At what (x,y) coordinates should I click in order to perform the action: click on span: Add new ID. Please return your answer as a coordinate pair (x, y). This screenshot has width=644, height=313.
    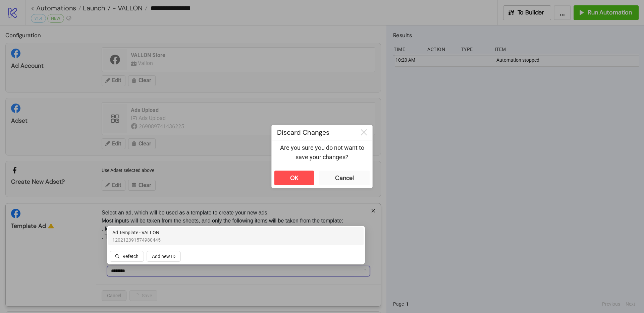
    Looking at the image, I should click on (163, 256).